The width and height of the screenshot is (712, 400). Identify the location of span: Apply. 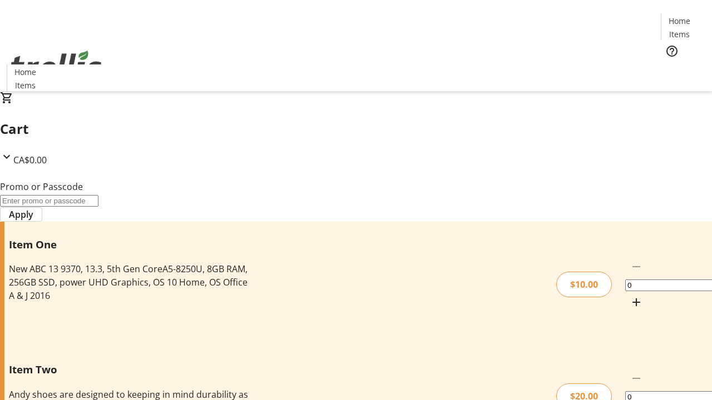
(21, 215).